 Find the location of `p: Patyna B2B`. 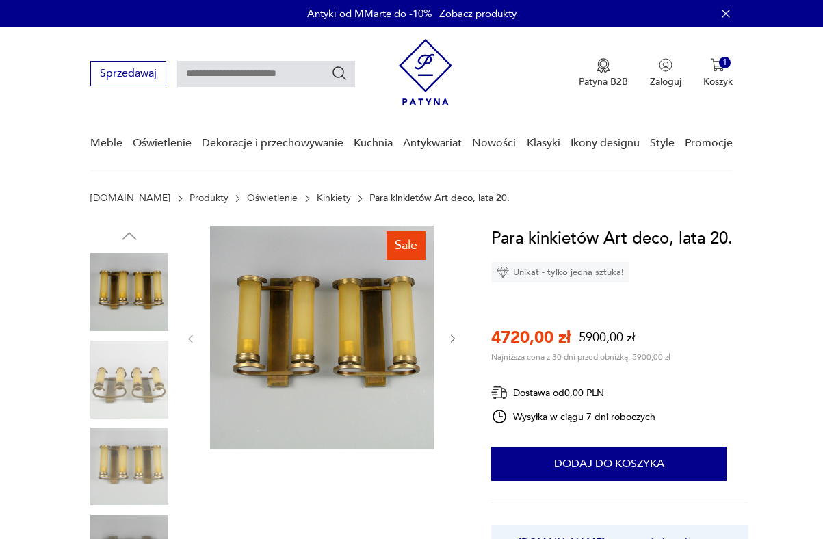

p: Patyna B2B is located at coordinates (603, 81).